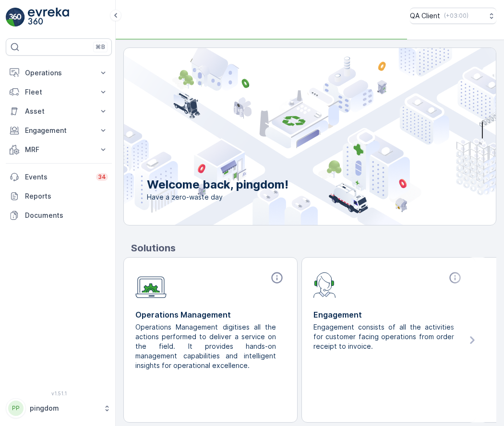  Describe the element at coordinates (59, 215) in the screenshot. I see `a: Documents` at that location.